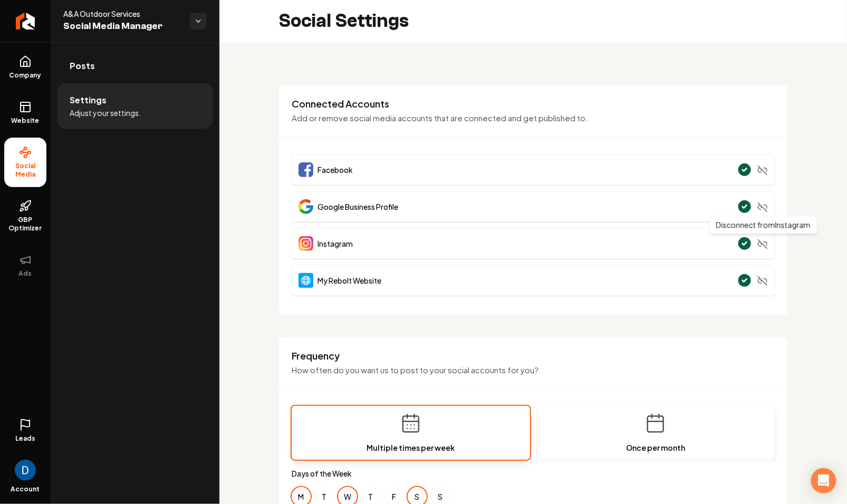 Image resolution: width=847 pixels, height=504 pixels. I want to click on button: Open user button, so click(26, 469).